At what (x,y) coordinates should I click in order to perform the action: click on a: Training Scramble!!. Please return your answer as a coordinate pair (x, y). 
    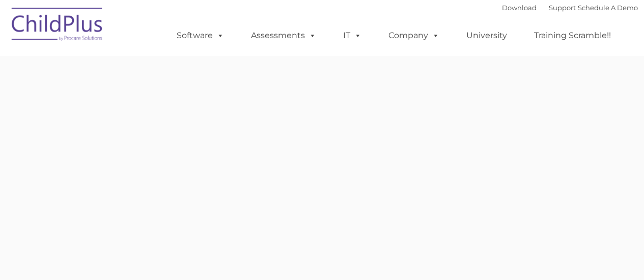
    Looking at the image, I should click on (572, 35).